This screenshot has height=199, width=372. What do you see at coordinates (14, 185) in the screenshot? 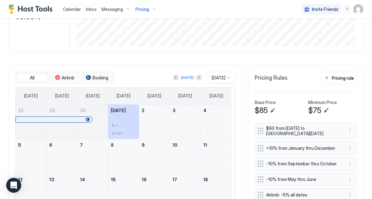
I see `div: Open Intercom Messenger` at bounding box center [14, 185].